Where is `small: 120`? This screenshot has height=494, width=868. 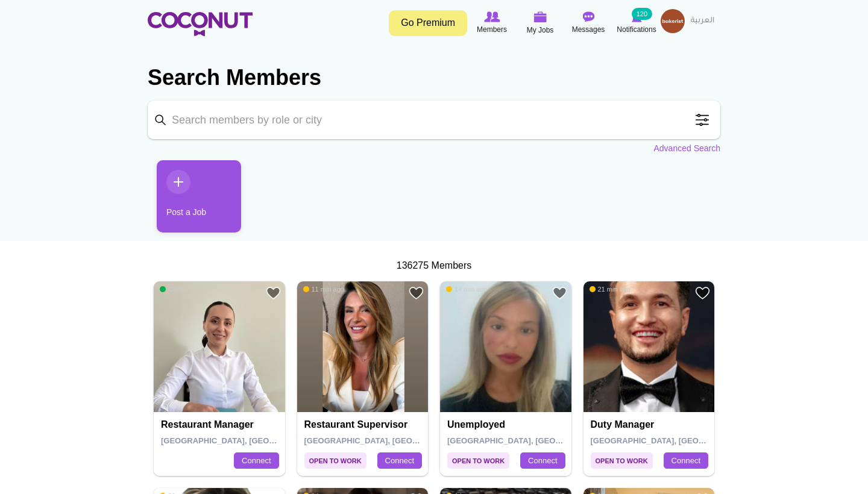 small: 120 is located at coordinates (642, 14).